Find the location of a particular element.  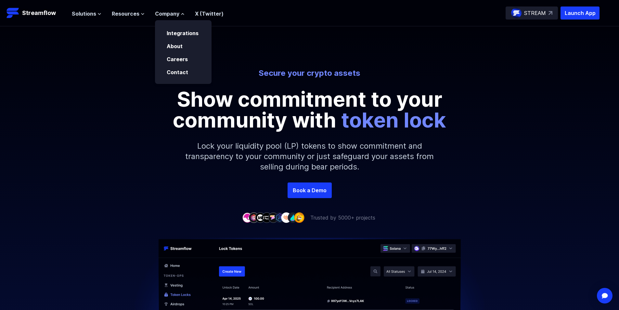

span: token lock is located at coordinates (394, 120).